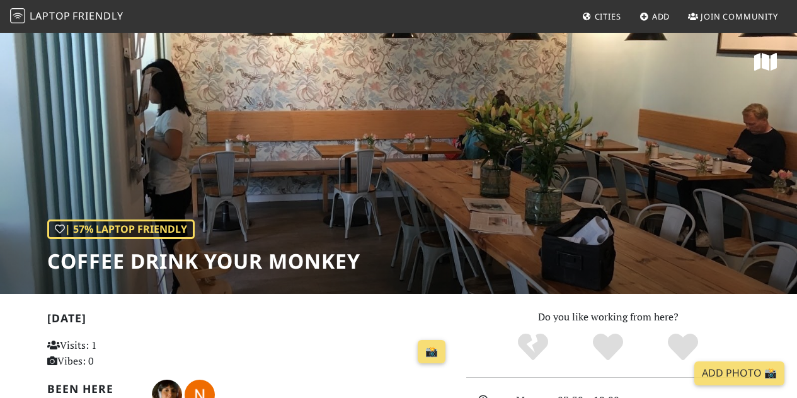 The height and width of the screenshot is (398, 797). What do you see at coordinates (121, 229) in the screenshot?
I see `div: | 57% Laptop Friendly` at bounding box center [121, 229].